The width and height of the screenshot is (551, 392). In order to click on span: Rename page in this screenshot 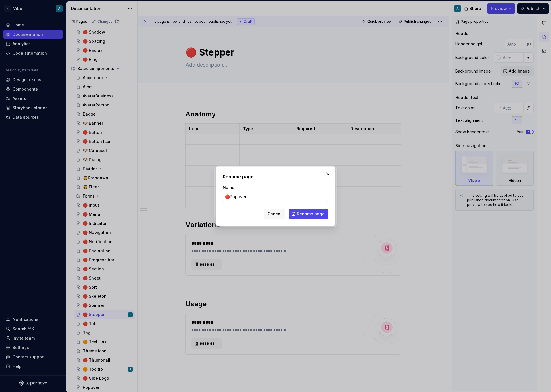, I will do `click(310, 214)`.